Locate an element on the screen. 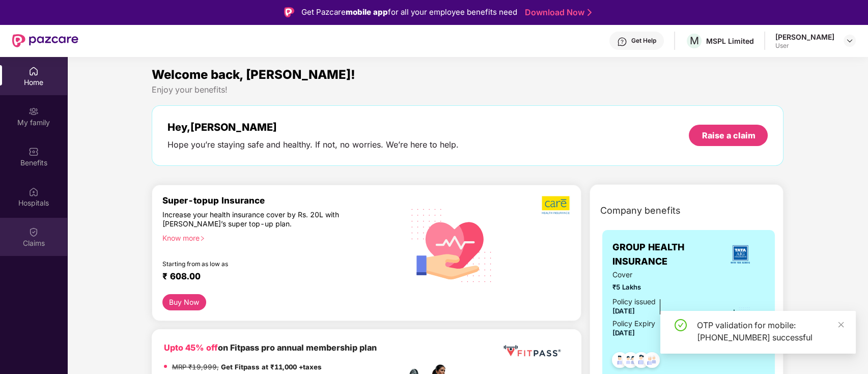  img: svg+xml;base64,PHN2ZyB4bWxucz0iaHR0cDovL3d3dy53My5vcmcvMjAwMC9zdmciIHhtbG5zOnhsaW5rPSJodHRwOi8vd3... is located at coordinates (452, 244).